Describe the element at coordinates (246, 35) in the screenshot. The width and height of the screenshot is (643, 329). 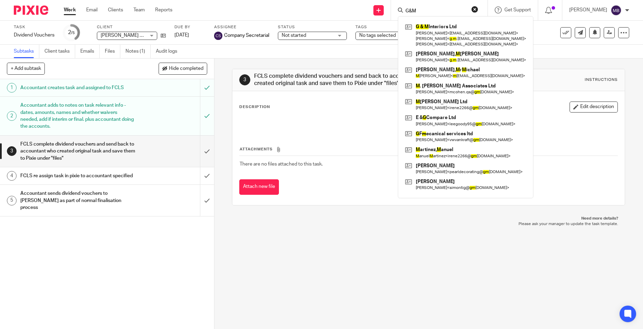
I see `span: Company Secretarial` at that location.